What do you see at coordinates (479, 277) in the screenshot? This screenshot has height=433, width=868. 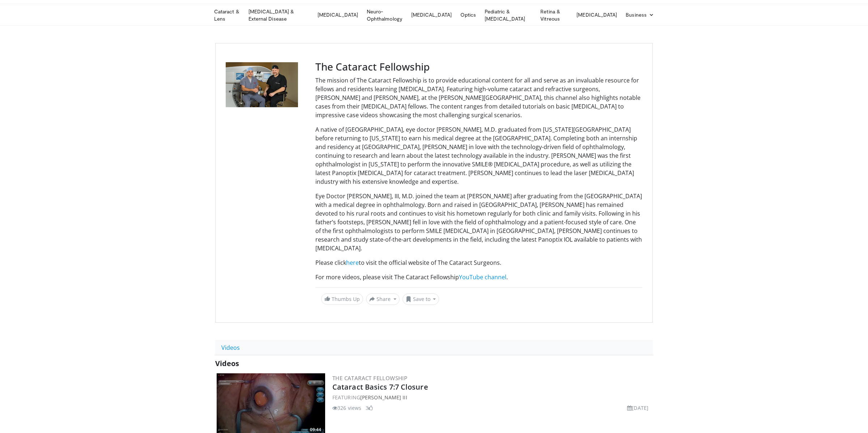 I see `p: For more videos, please visit The Cataract Fellowship .` at bounding box center [479, 277].